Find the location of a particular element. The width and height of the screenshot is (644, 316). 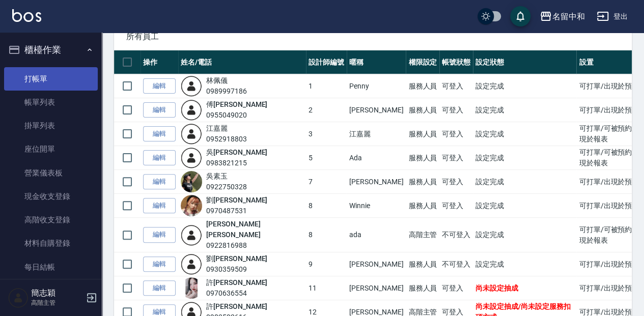

td: 1 is located at coordinates (326, 86).